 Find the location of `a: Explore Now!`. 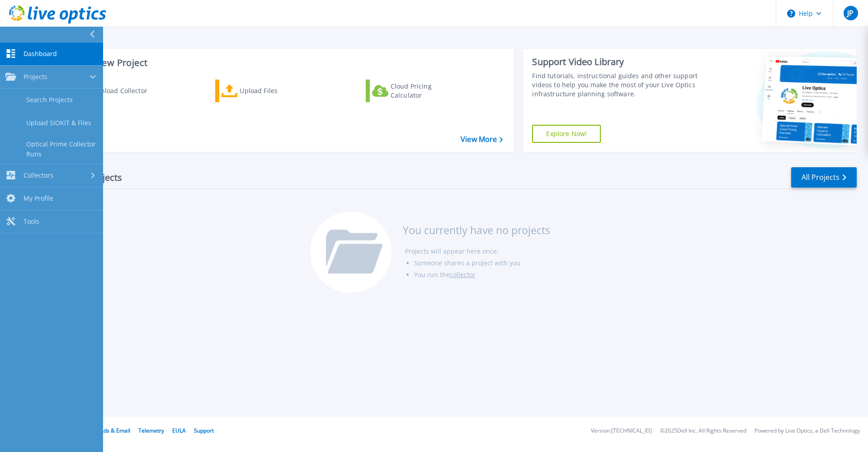

a: Explore Now! is located at coordinates (567, 134).